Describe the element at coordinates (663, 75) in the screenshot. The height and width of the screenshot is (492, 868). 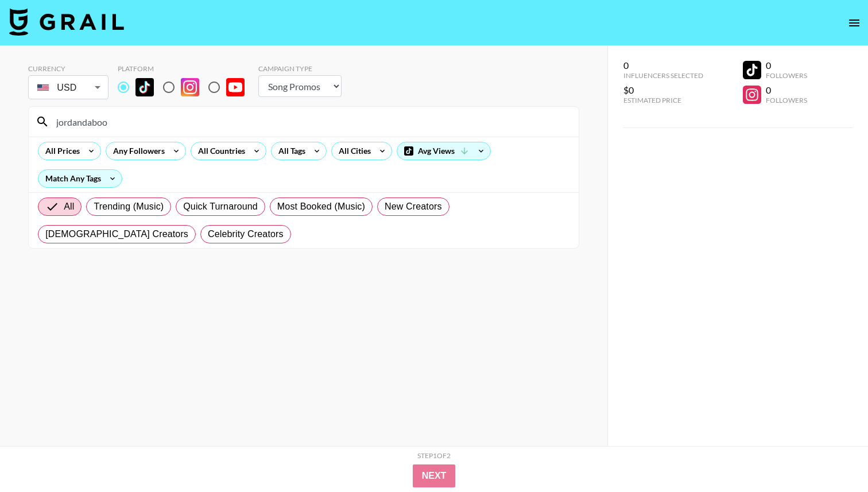
I see `div: Influencers Selected` at that location.